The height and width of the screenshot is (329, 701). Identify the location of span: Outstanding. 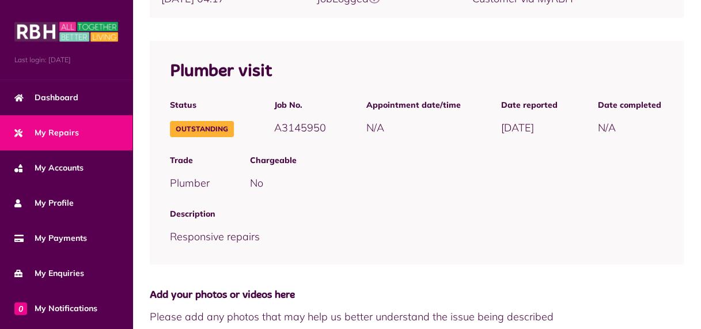
(201, 129).